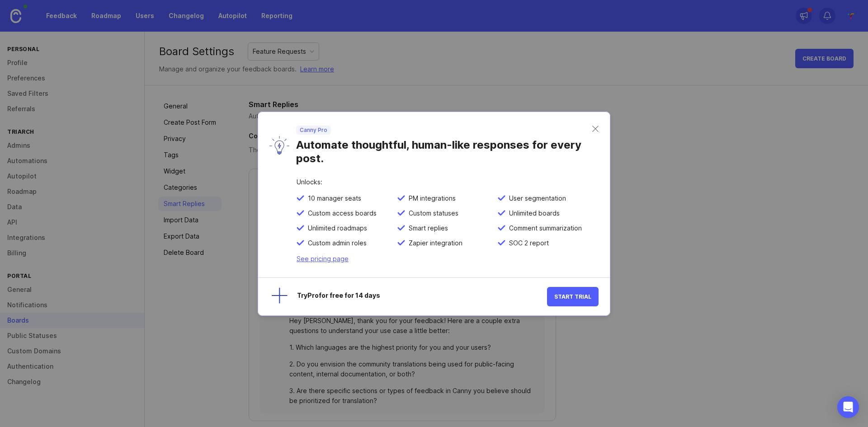 This screenshot has width=868, height=427. What do you see at coordinates (447, 187) in the screenshot?
I see `div: Unlocks:` at bounding box center [447, 187].